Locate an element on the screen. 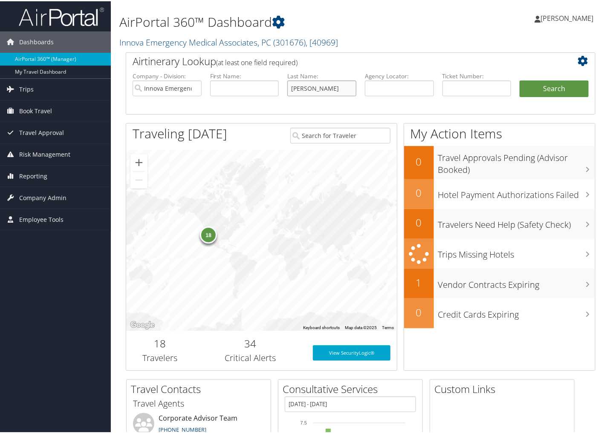  h2: 18 is located at coordinates (160, 342).